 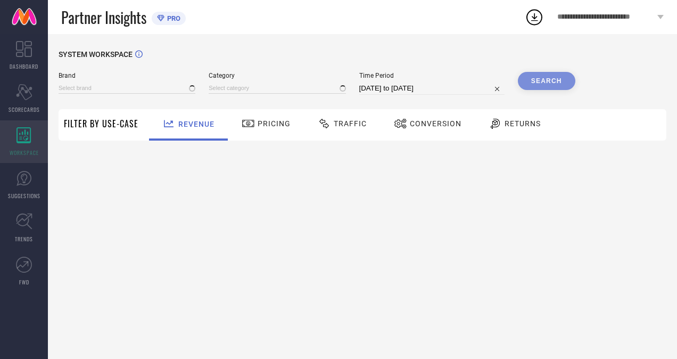 I want to click on span: Pricing, so click(x=274, y=123).